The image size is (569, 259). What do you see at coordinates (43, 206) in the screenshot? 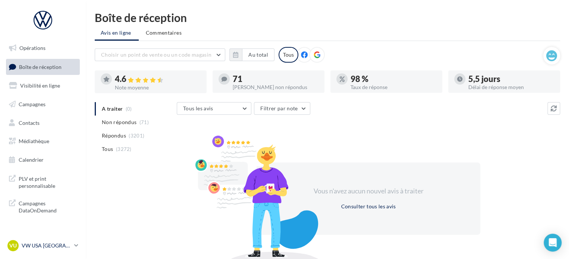
I see `a: Campagnes DataOnDemand` at bounding box center [43, 206].